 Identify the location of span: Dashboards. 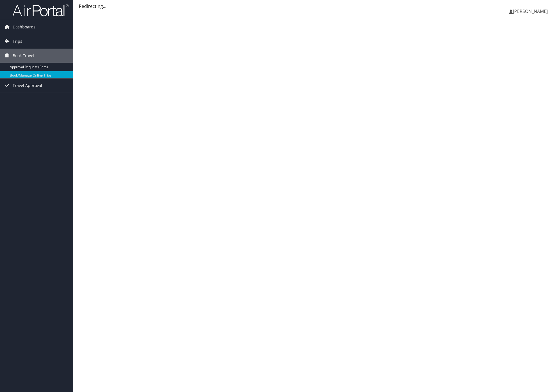
(24, 27).